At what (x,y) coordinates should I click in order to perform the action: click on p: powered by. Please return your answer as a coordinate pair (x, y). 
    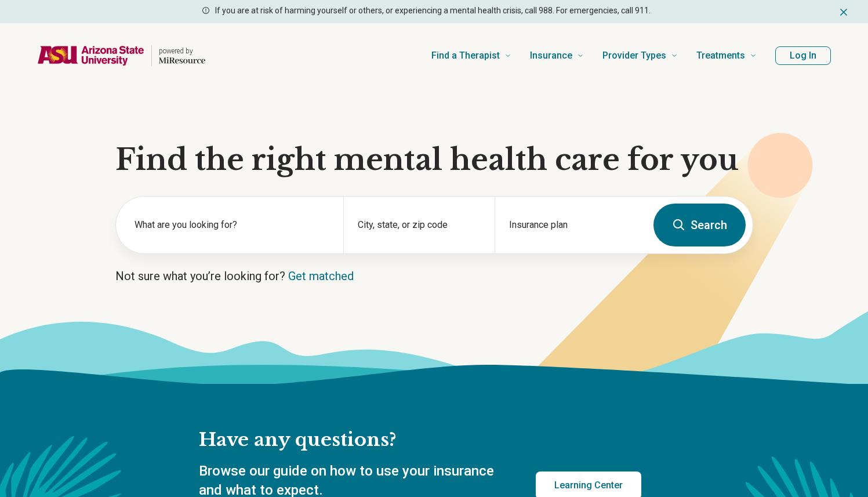
    Looking at the image, I should click on (182, 51).